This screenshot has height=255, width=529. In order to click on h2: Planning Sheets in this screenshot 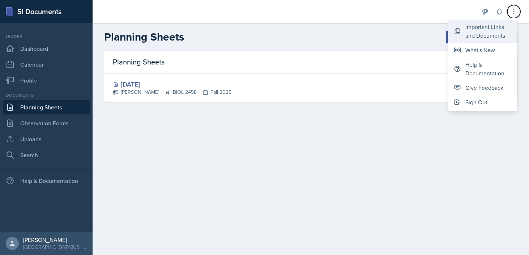, I will do `click(144, 37)`.